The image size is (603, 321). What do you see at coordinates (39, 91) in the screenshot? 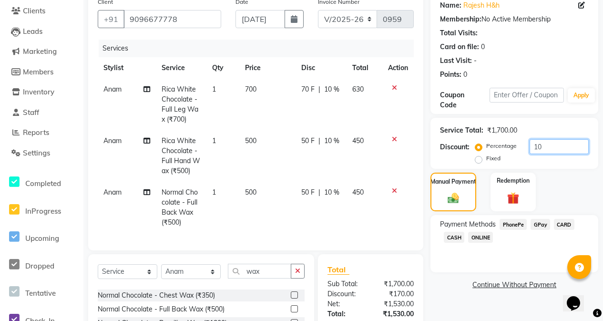
I see `span: Inventory` at bounding box center [39, 91].